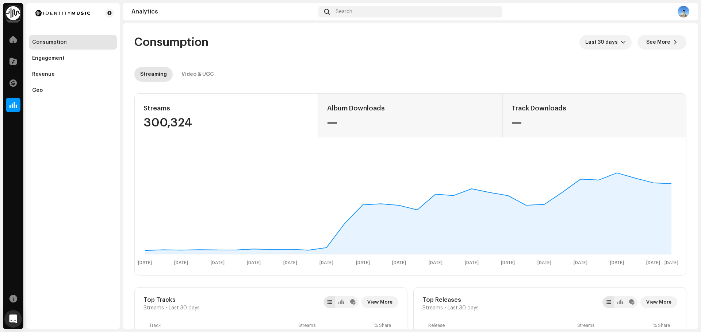 This screenshot has width=701, height=332. Describe the element at coordinates (172, 300) in the screenshot. I see `div: Top Tracks` at that location.